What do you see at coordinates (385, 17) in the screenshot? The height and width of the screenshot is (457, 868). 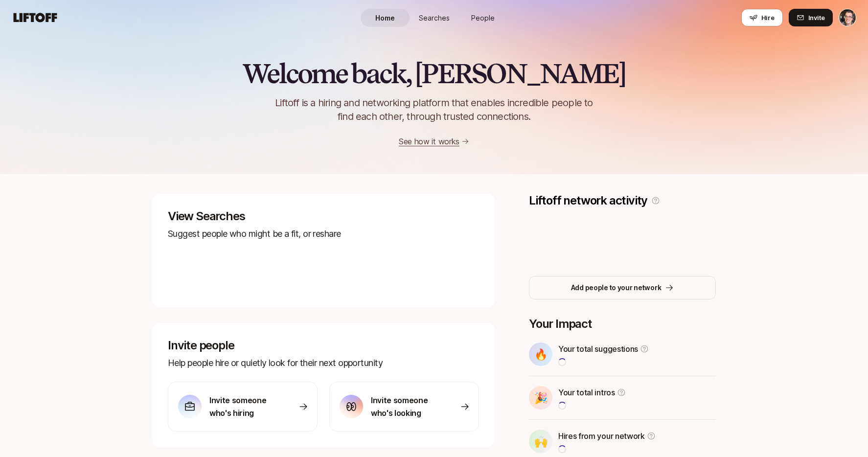 I see `span: Home` at bounding box center [385, 17].